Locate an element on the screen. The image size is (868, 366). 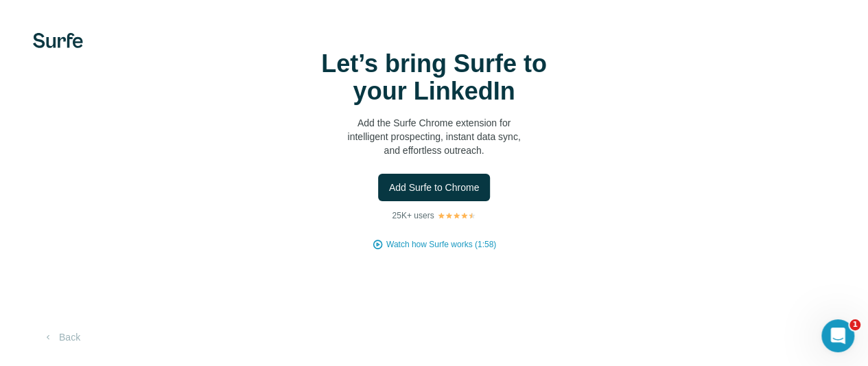
span: Watch how Surfe works (1:58) is located at coordinates (441, 245).